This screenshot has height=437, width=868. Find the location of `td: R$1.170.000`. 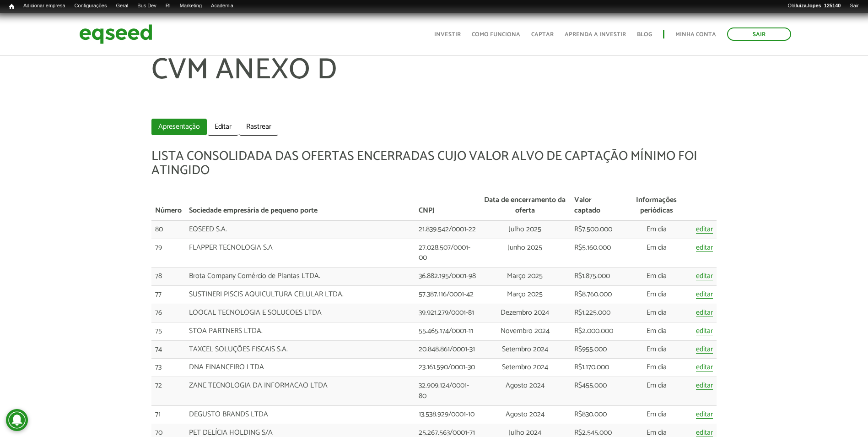

td: R$1.170.000 is located at coordinates (596, 368).